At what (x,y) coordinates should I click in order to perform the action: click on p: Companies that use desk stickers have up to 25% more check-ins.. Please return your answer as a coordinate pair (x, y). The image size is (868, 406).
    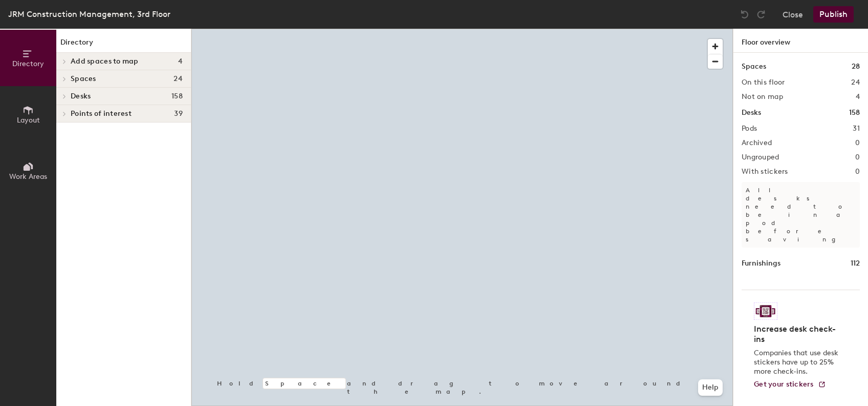
    Looking at the image, I should click on (798, 362).